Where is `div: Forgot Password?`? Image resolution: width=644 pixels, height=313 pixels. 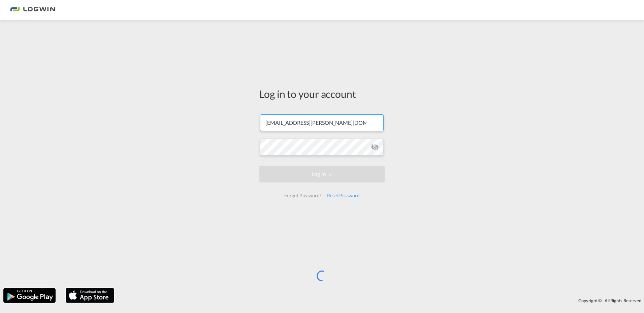
div: Forgot Password? is located at coordinates (303, 196).